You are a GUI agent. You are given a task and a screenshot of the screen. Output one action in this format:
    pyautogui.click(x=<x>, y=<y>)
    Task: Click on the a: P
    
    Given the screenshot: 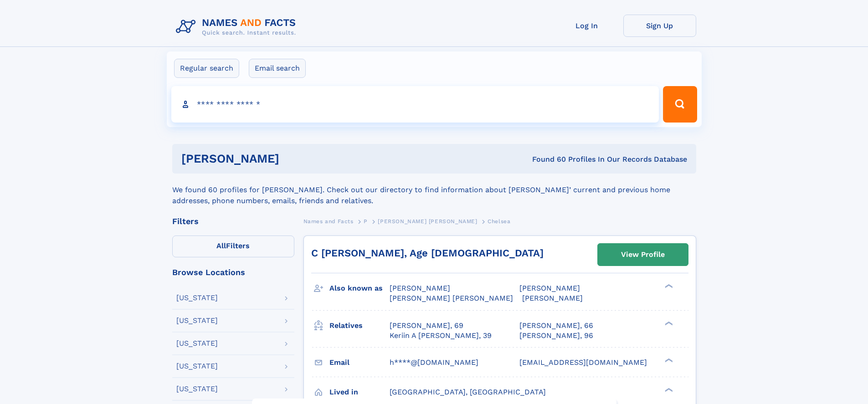 What is the action you would take?
    pyautogui.click(x=366, y=221)
    